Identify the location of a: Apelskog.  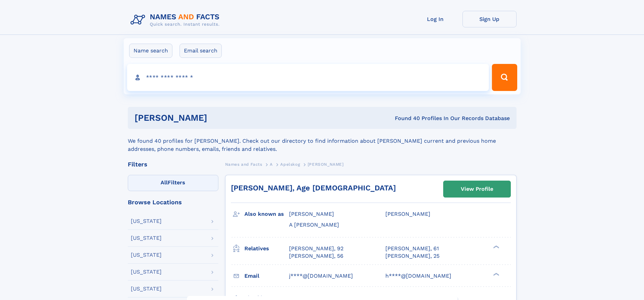
(290, 164).